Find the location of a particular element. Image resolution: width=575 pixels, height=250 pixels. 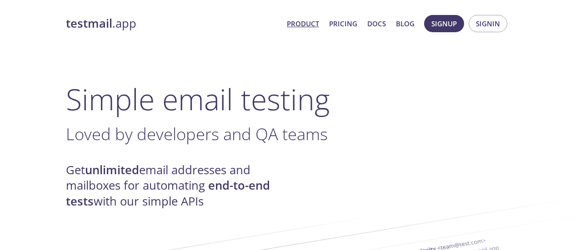

strong: testmail is located at coordinates (89, 23).